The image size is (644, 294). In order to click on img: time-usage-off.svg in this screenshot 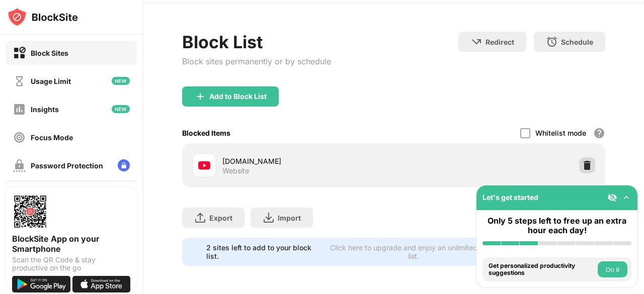, I will do `click(19, 81)`.